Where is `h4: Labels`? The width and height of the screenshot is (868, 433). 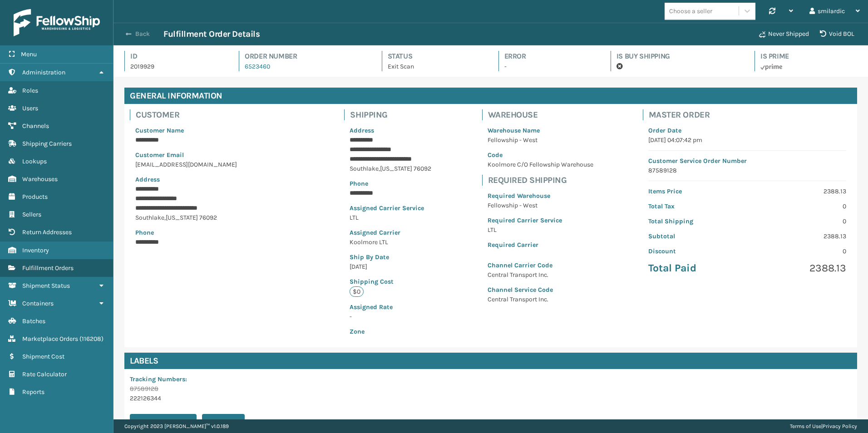
h4: Labels is located at coordinates (491, 361).